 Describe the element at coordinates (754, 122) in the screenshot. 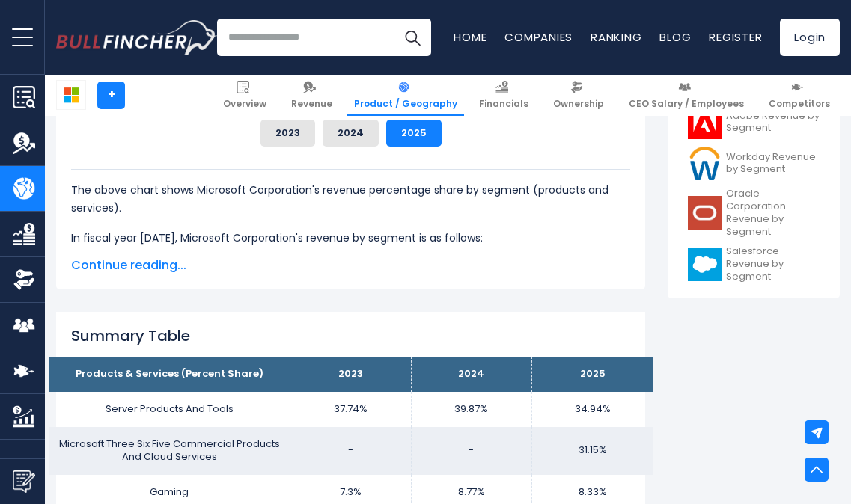

I see `a: Adobe Revenue by Segment` at that location.